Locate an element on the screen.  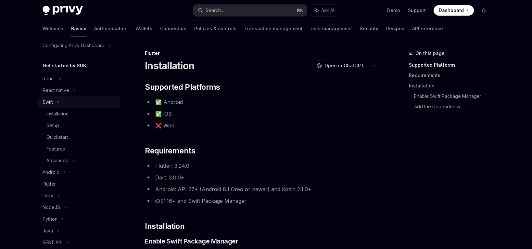
span: Ask AI is located at coordinates (328, 10).